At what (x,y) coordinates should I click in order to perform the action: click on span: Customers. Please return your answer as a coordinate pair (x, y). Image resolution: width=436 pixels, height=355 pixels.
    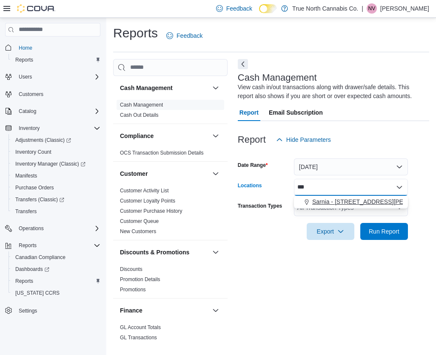
    Looking at the image, I should click on (31, 94).